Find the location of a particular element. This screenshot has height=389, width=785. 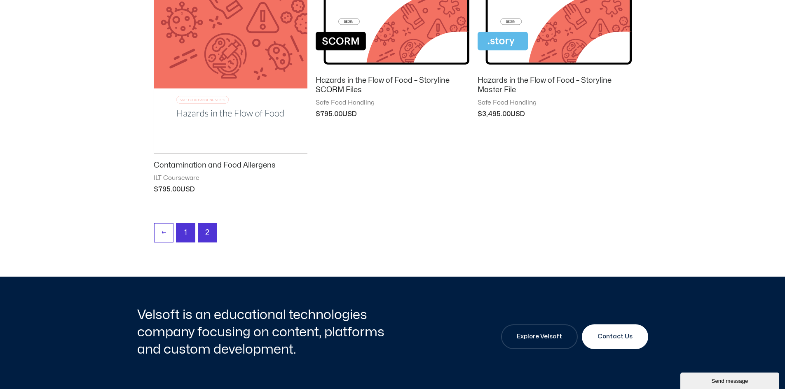

h2: Hazards in the Flow of Food – Storyline Master File is located at coordinates (554, 85).